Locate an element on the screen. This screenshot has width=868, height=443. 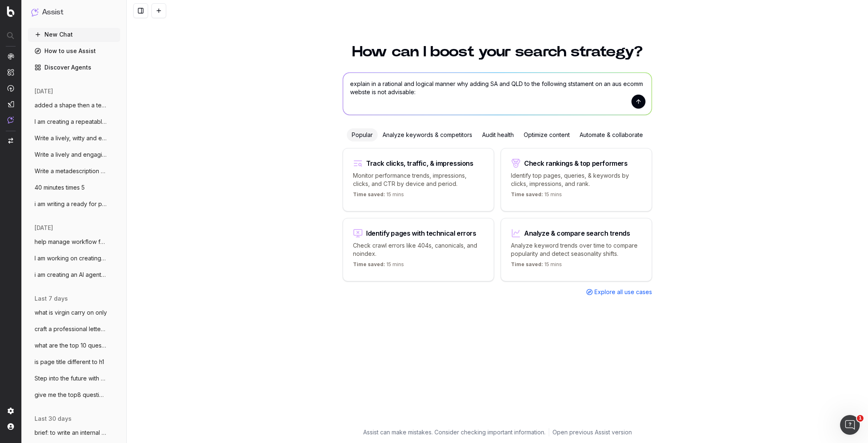
div: Analyze & compare search trends is located at coordinates (577, 233).